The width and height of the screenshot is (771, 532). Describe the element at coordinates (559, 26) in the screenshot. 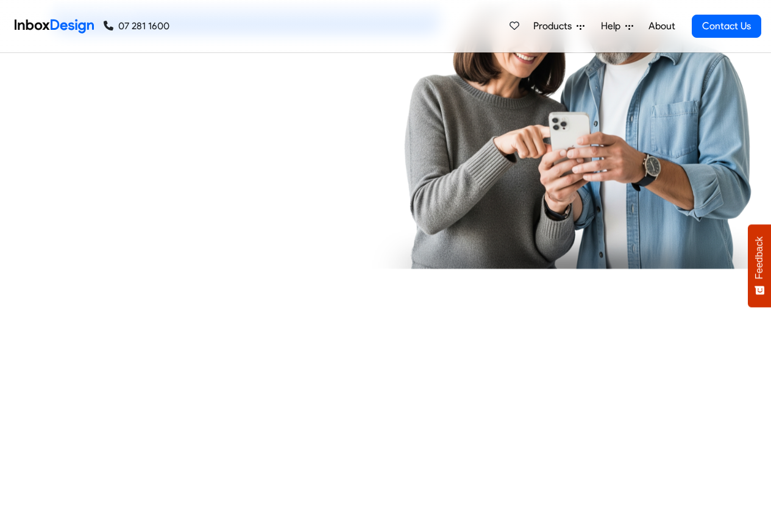

I see `a: Products` at that location.